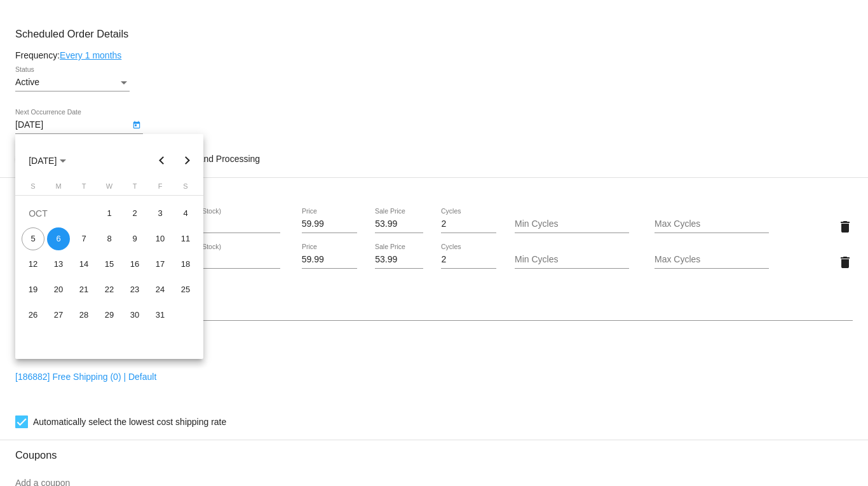 This screenshot has height=486, width=868. Describe the element at coordinates (160, 290) in the screenshot. I see `td: October 24, 2025` at that location.